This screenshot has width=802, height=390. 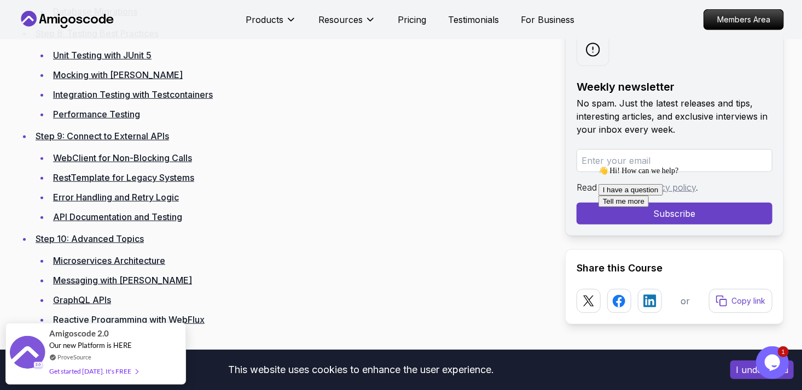 What do you see at coordinates (27, 354) in the screenshot?
I see `img: provesource social proof notification image` at bounding box center [27, 354].